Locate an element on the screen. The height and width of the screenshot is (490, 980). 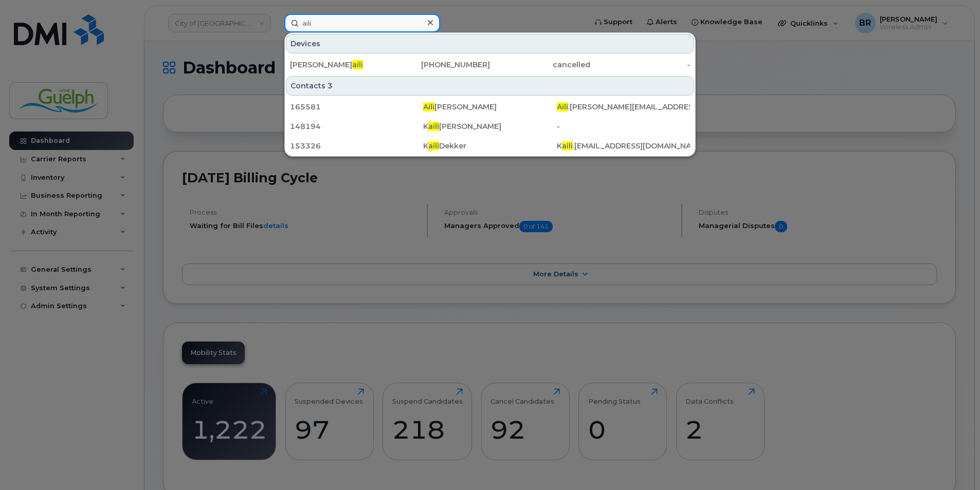
div: Contacts is located at coordinates (490, 86).